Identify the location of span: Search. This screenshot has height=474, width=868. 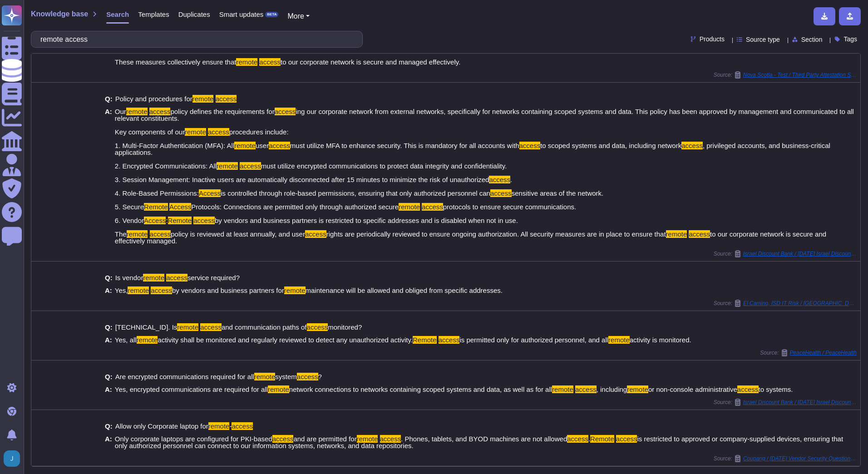
(117, 14).